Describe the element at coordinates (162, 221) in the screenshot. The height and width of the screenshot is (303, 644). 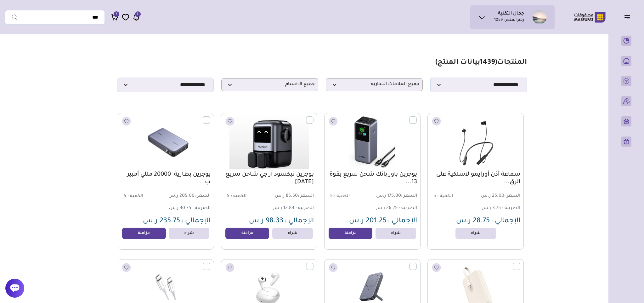
I see `span: 235.75 ر.س` at that location.